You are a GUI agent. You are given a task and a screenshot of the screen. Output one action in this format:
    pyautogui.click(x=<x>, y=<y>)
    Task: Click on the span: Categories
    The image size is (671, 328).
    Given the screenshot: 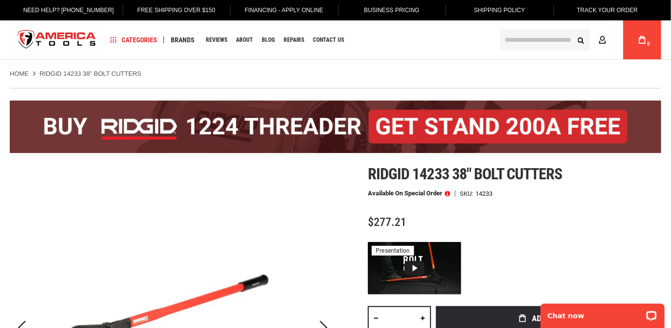 What is the action you would take?
    pyautogui.click(x=134, y=40)
    